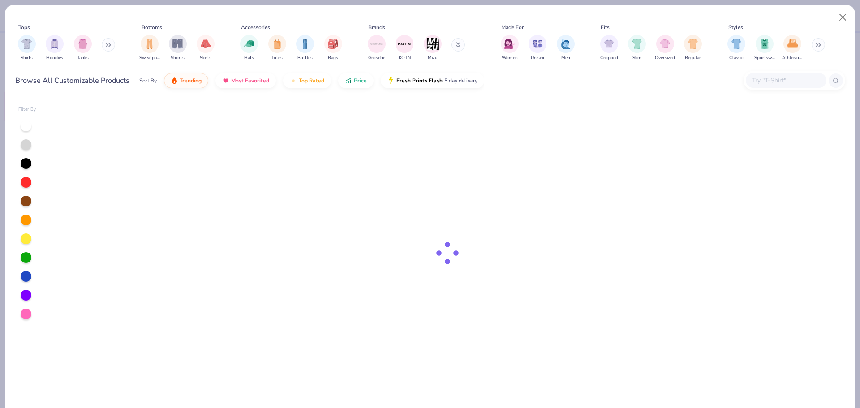 The image size is (860, 408). I want to click on span: Top Rated, so click(311, 81).